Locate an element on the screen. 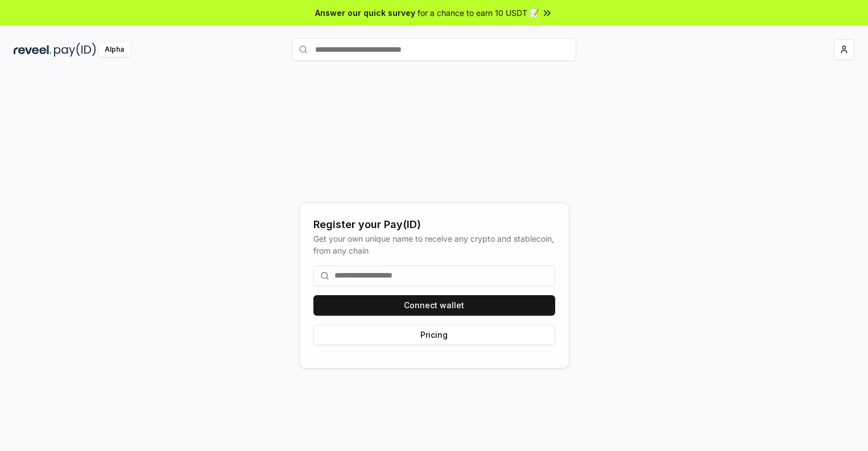 The image size is (868, 451). div: Register your Pay(ID) is located at coordinates (434, 224).